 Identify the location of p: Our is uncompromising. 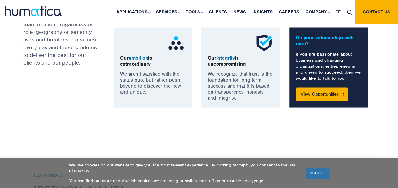
(241, 61).